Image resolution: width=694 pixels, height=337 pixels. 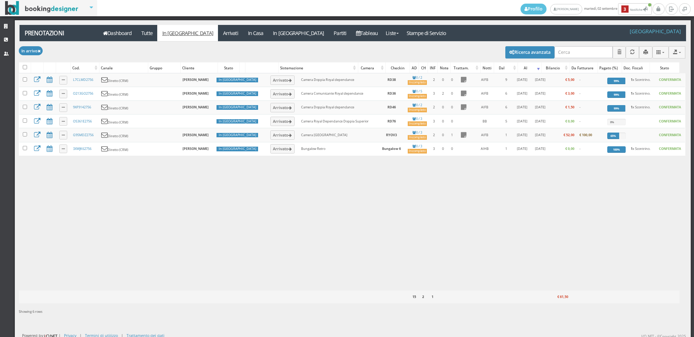 I want to click on div: 65%, so click(x=613, y=136).